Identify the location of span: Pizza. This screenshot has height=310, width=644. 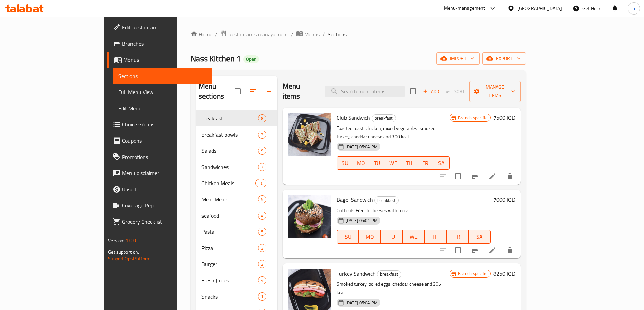
(229, 248).